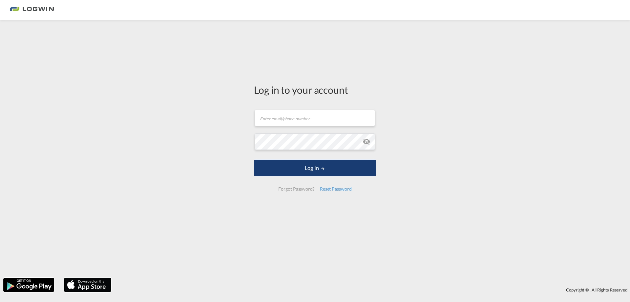  What do you see at coordinates (88, 284) in the screenshot?
I see `img: apple.png` at bounding box center [88, 284].